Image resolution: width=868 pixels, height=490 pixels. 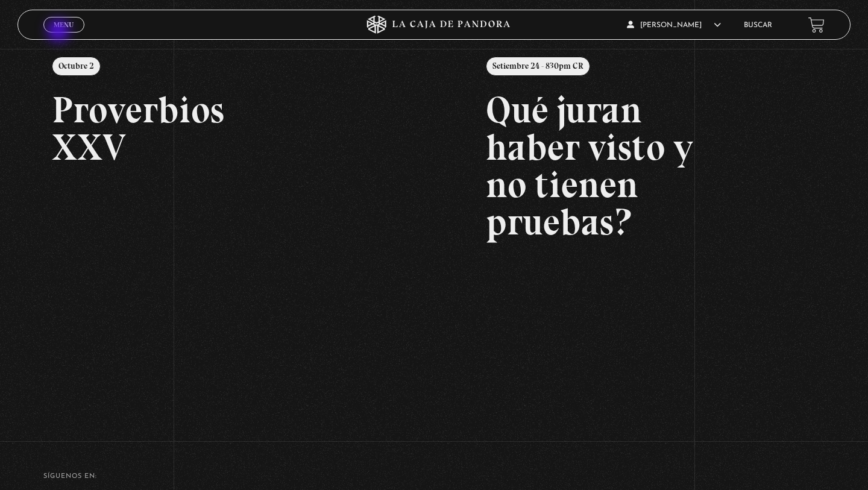 I want to click on a: View your shopping cart, so click(x=816, y=24).